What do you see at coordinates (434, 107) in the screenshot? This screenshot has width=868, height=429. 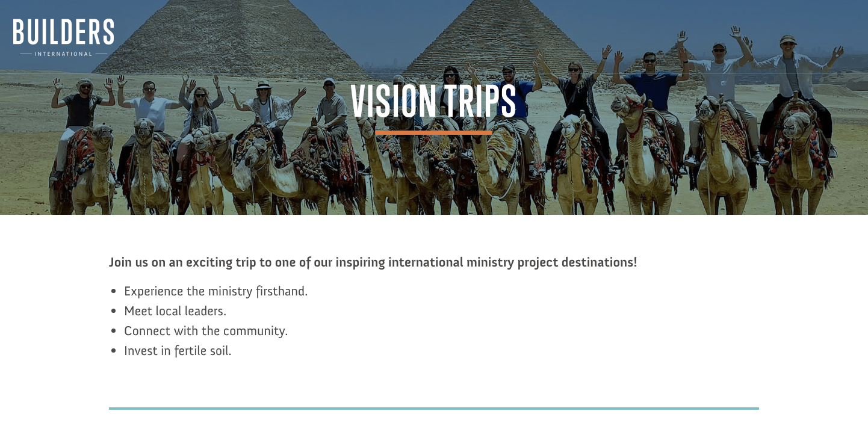 I see `span: Vision Trips` at bounding box center [434, 107].